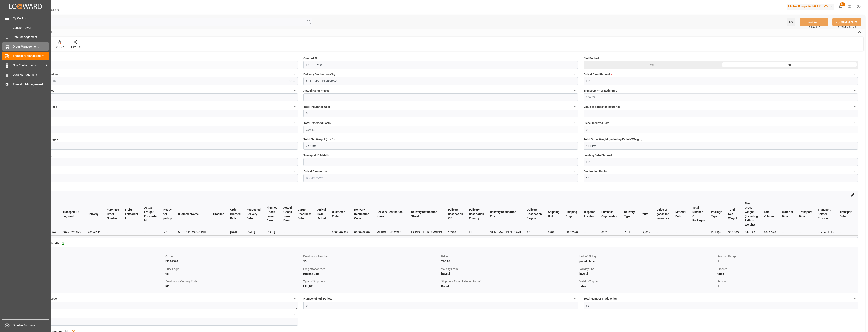  Describe the element at coordinates (233, 282) in the screenshot. I see `div: Destination Country Code` at that location.